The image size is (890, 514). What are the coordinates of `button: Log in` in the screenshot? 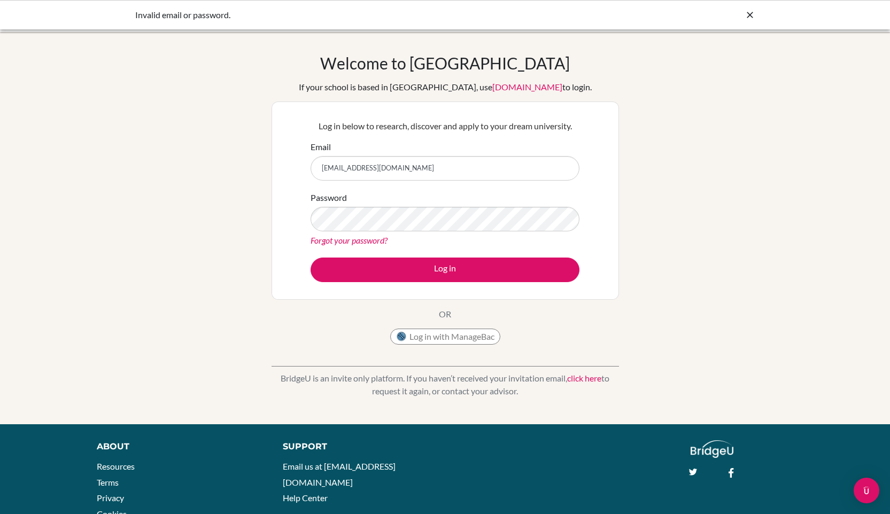 It's located at (445, 270).